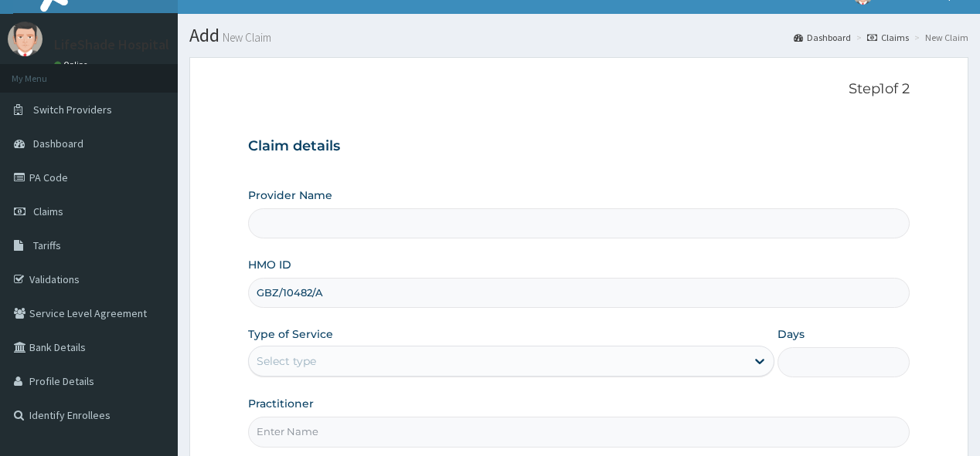 The height and width of the screenshot is (456, 980). I want to click on p: LifeShade Hospital, so click(111, 45).